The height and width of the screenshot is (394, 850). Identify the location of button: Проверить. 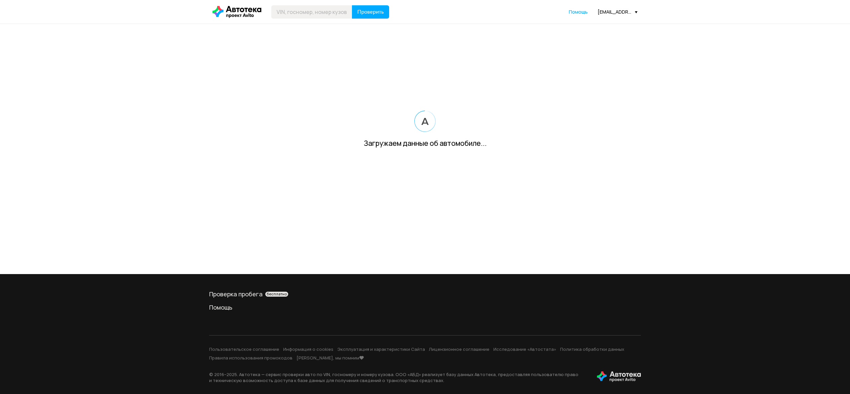
(371, 12).